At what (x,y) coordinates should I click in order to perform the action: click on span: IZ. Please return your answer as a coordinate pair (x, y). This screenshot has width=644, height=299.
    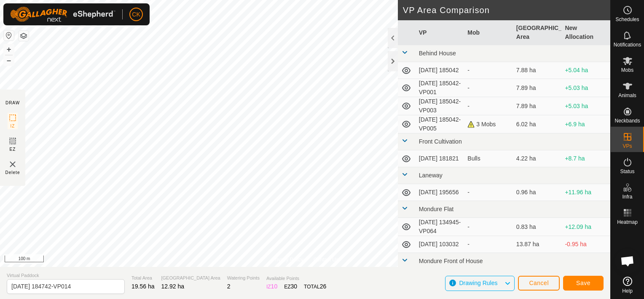
    Looking at the image, I should click on (13, 126).